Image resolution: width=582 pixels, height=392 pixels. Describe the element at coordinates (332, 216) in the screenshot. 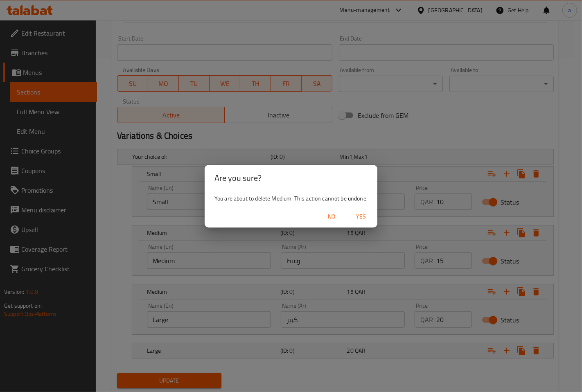

I see `span: No` at that location.